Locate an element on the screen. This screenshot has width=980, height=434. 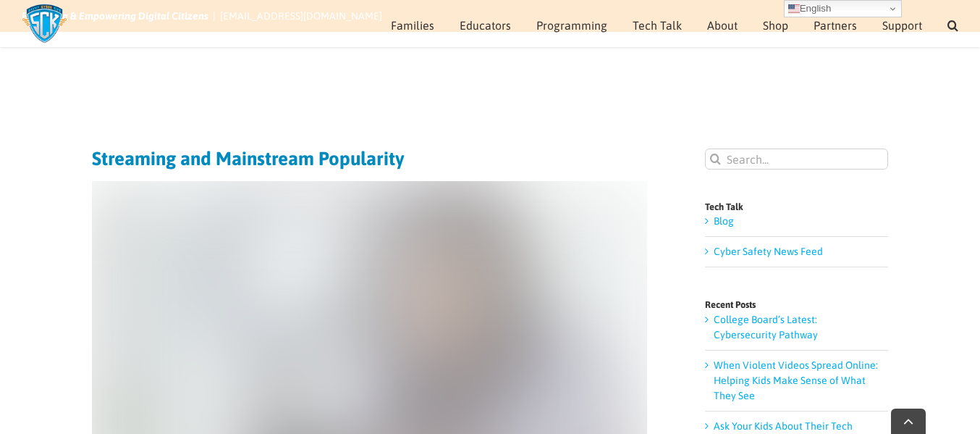
img: en is located at coordinates (793, 9).